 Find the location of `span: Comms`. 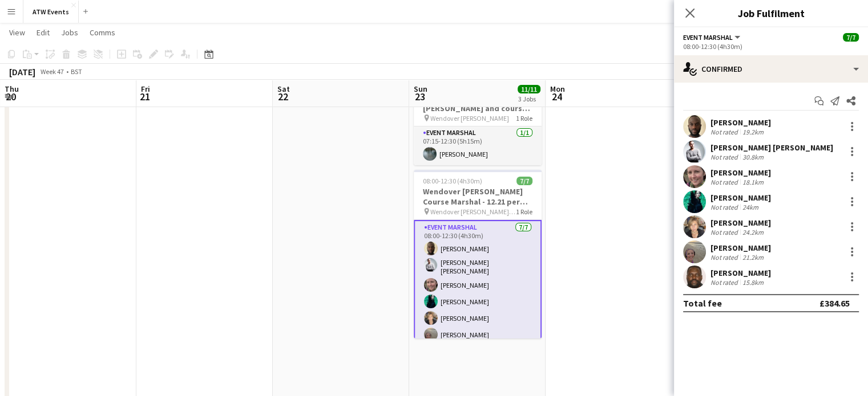

span: Comms is located at coordinates (102, 33).